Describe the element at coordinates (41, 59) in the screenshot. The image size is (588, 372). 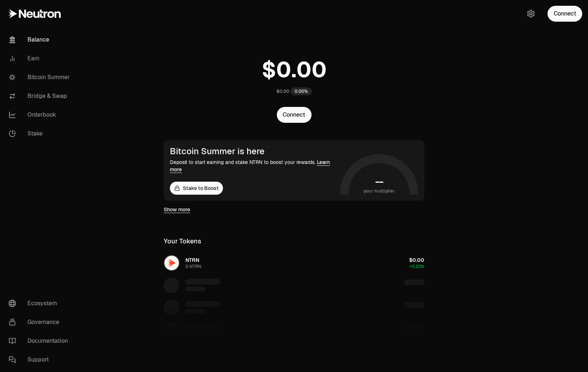
I see `a: Earn` at that location.